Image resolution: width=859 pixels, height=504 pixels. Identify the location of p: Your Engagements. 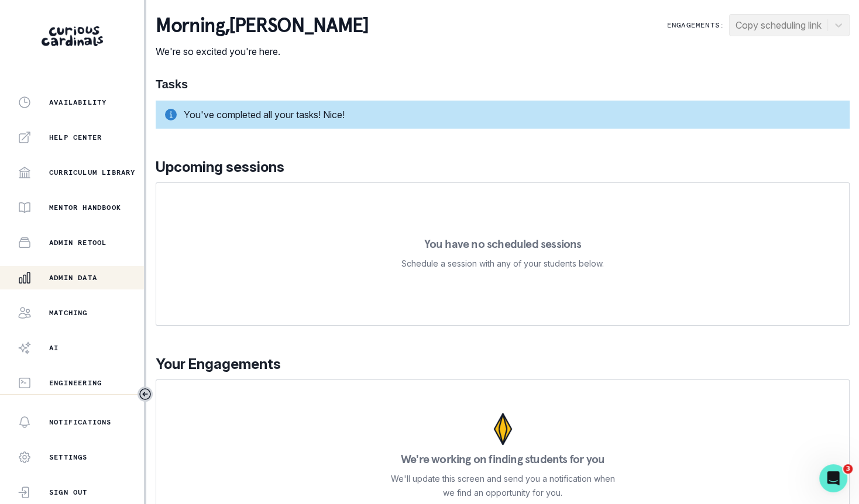
(503, 364).